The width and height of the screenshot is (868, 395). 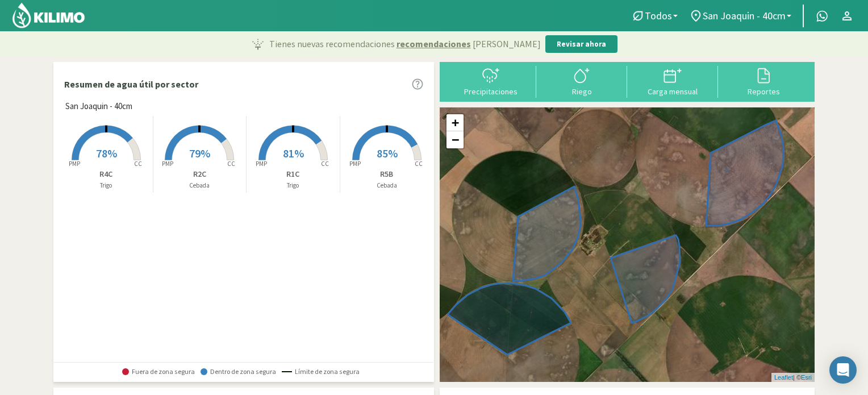 What do you see at coordinates (405, 44) in the screenshot?
I see `p: Tienes nuevas recomendaciones` at bounding box center [405, 44].